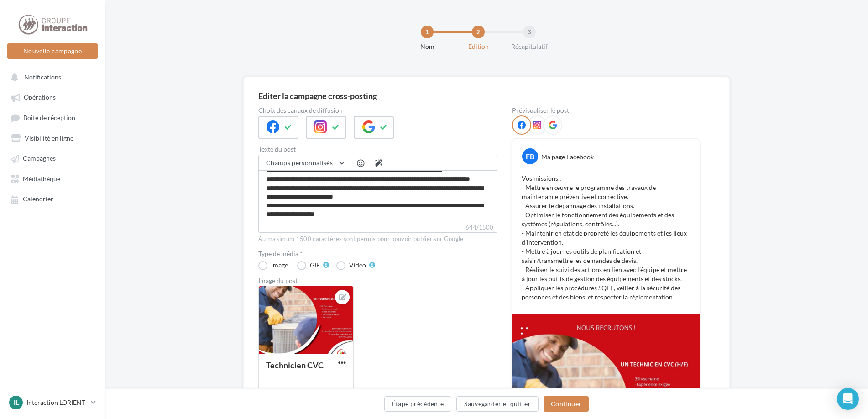  I want to click on p: Interaction LORIENT, so click(57, 403).